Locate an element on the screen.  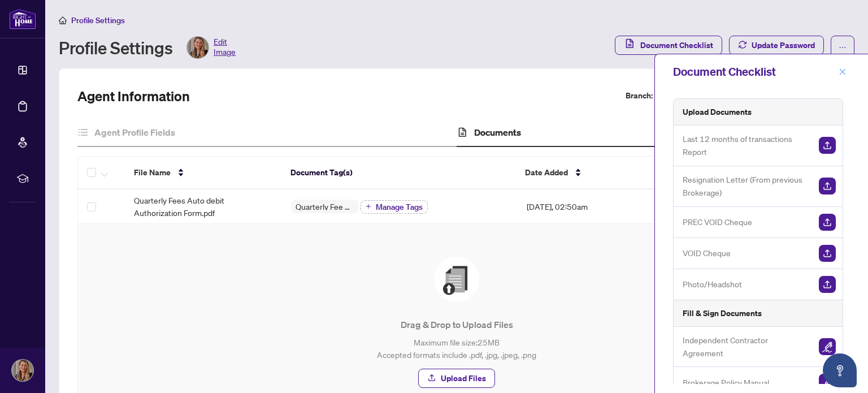
button: Upload Files is located at coordinates (457, 378).